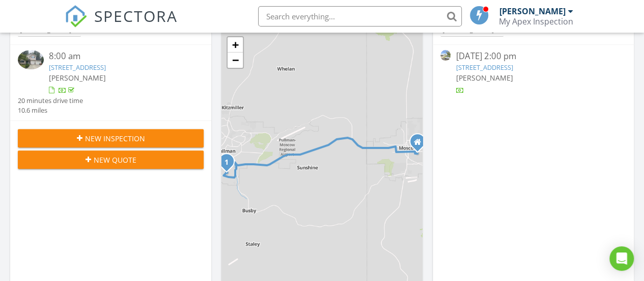 The image size is (644, 281). Describe the element at coordinates (622, 258) in the screenshot. I see `div: Open Intercom Messenger` at that location.